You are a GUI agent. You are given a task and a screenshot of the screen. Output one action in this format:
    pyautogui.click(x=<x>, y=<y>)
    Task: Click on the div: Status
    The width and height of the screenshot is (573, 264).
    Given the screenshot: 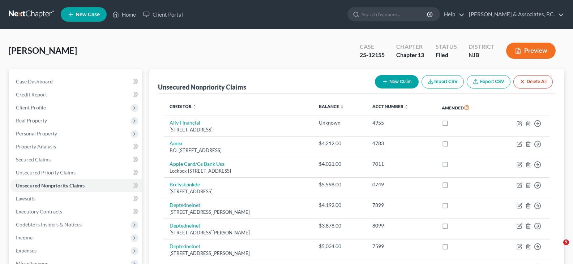 What is the action you would take?
    pyautogui.click(x=446, y=47)
    